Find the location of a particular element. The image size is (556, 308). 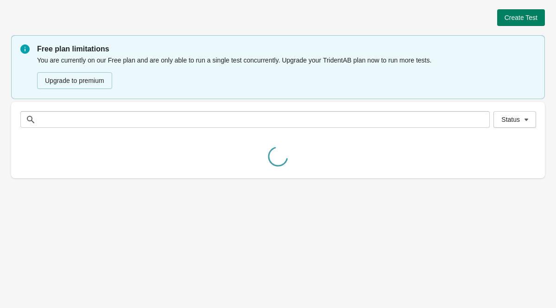

div: You are currently on our Free plan and are only able to run a single test concurrently. Upgrade y... is located at coordinates (286, 72).